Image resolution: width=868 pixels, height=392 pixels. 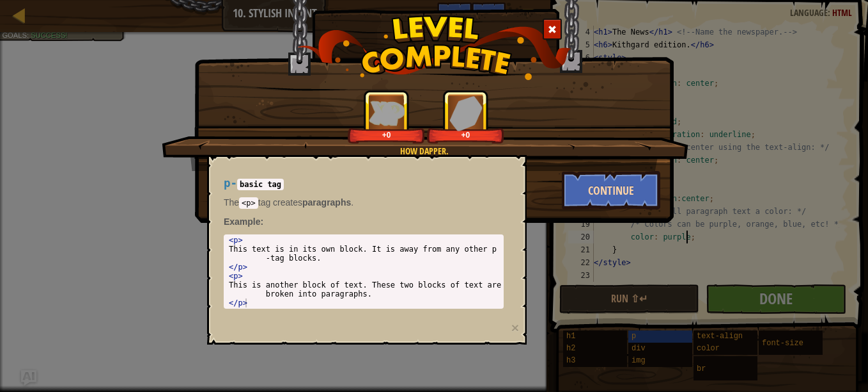 What do you see at coordinates (249, 203) in the screenshot?
I see `code: <p>` at bounding box center [249, 203].